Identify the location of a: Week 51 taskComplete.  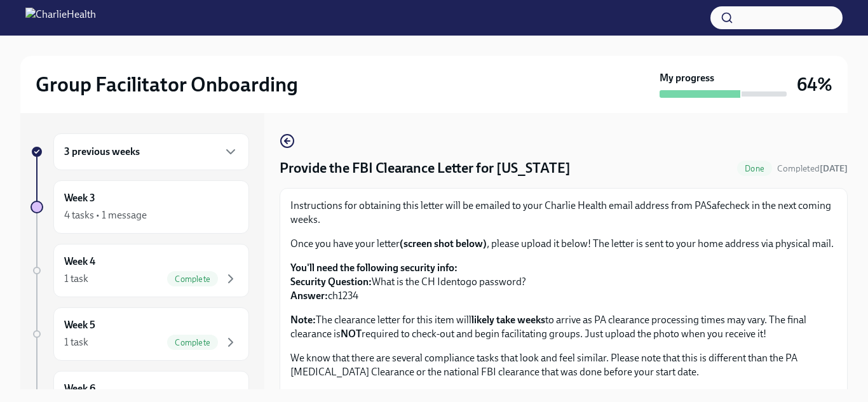
(140, 334).